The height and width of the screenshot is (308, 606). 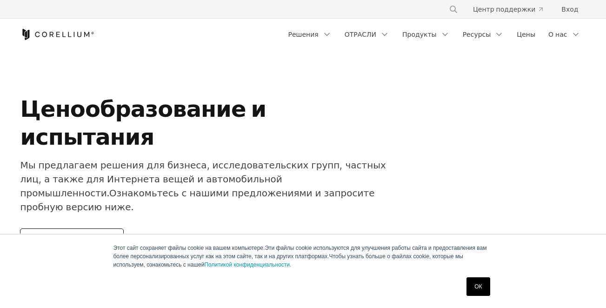 I want to click on ya-tr-span: Вход, so click(x=570, y=9).